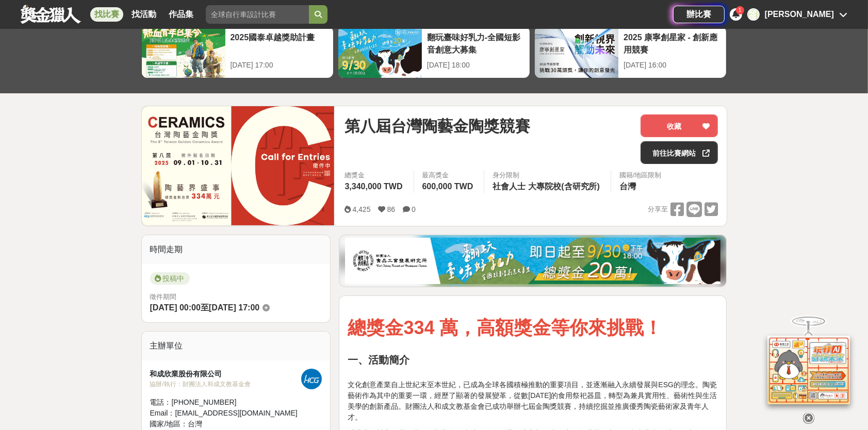  Describe the element at coordinates (205, 307) in the screenshot. I see `span: 至` at that location.